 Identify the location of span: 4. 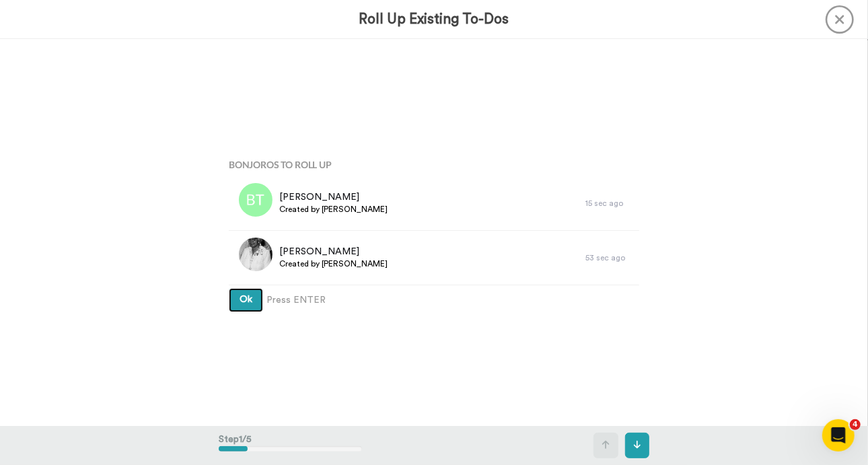
(855, 425).